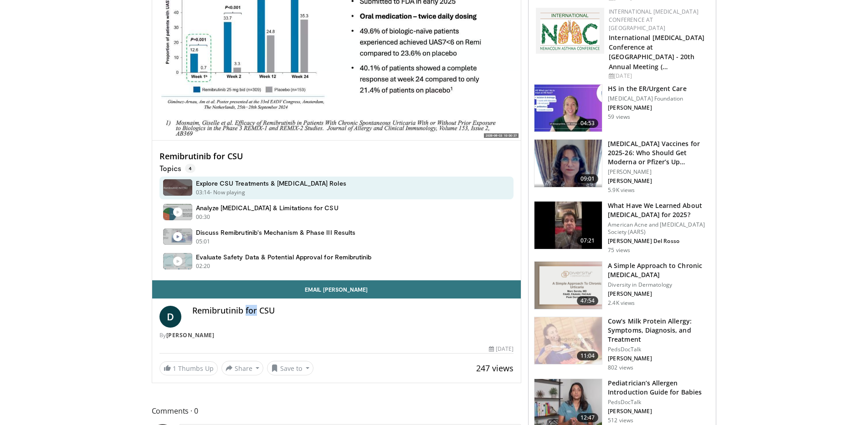 Image resolution: width=868 pixels, height=425 pixels. What do you see at coordinates (587, 418) in the screenshot?
I see `span: 12:47` at bounding box center [587, 418].